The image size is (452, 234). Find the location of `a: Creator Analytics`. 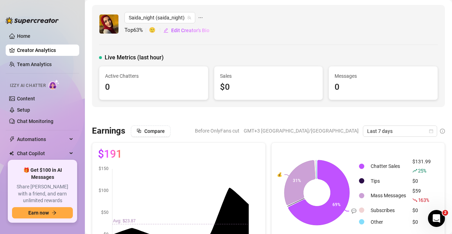

a: Creator Analytics is located at coordinates (45, 50).